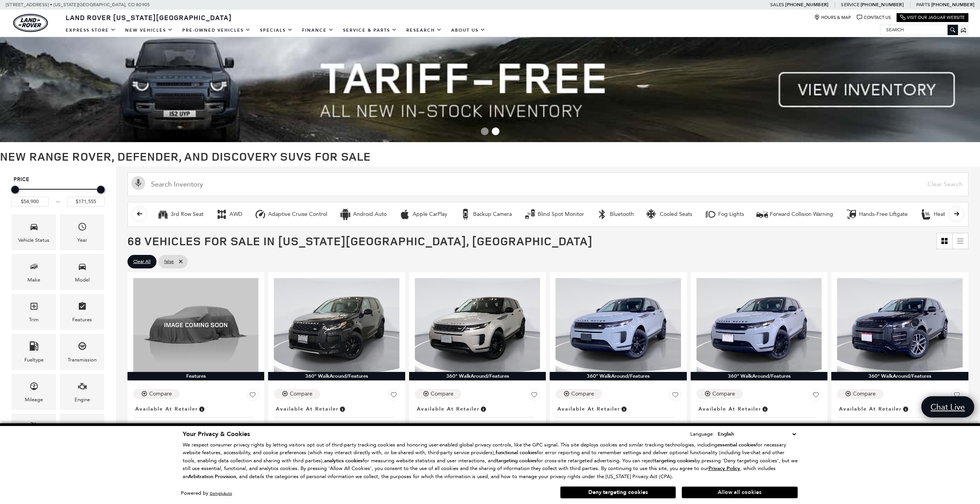  I want to click on u: Privacy Policy, so click(724, 469).